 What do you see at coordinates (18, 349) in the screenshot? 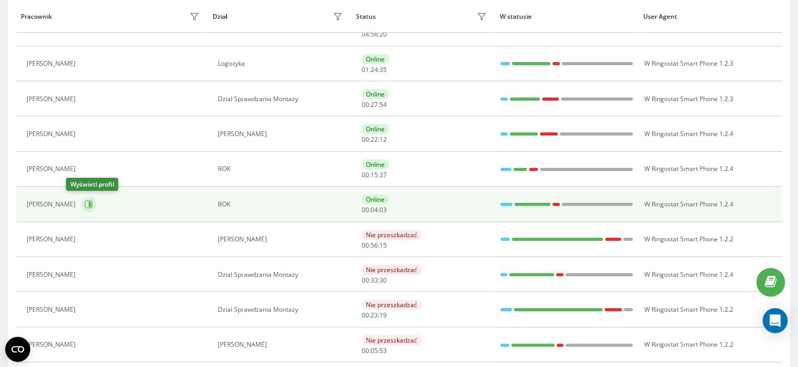
I see `button: Open CMP widget` at bounding box center [18, 349].